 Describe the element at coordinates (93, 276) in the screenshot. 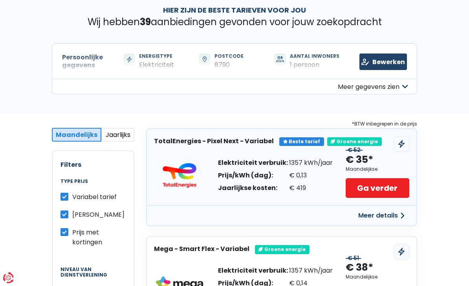

I see `legend: Niveau van dienstverlening` at that location.